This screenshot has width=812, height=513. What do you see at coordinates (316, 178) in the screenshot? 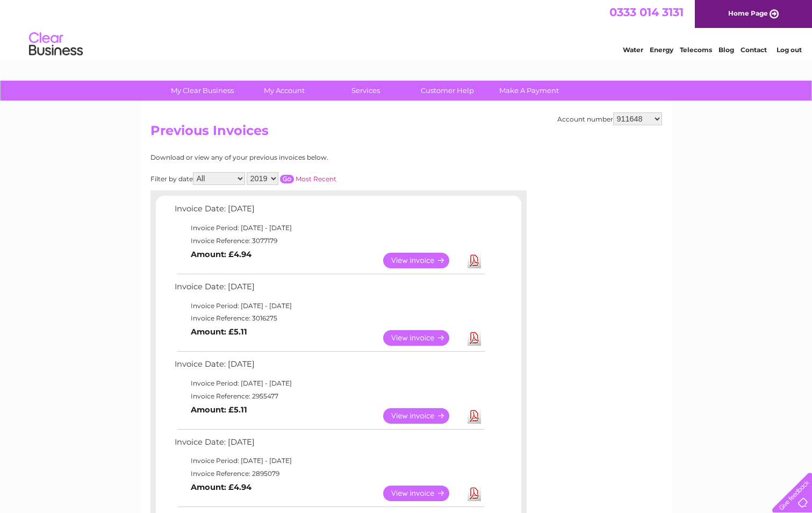
I see `a: Most Recent` at bounding box center [316, 178].